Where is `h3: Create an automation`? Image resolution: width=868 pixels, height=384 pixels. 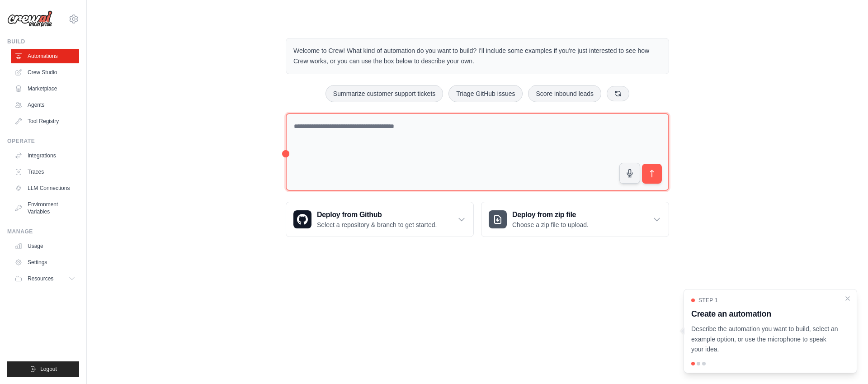 h3: Create an automation is located at coordinates (765, 314).